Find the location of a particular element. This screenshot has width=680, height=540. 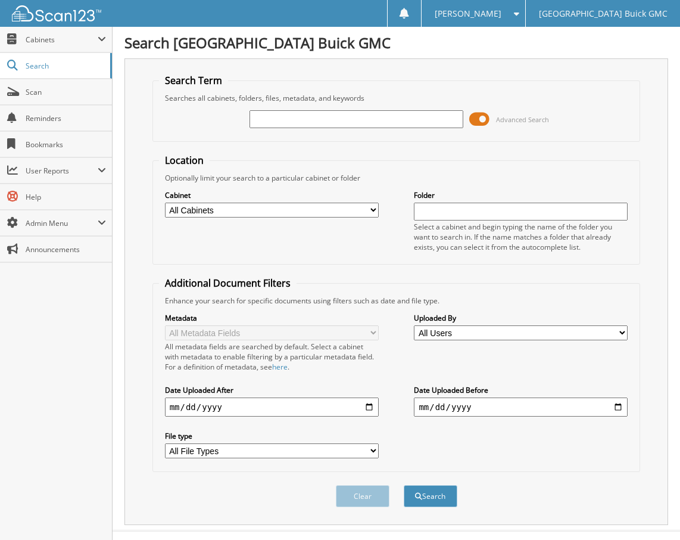

label: Folder is located at coordinates (521, 195).